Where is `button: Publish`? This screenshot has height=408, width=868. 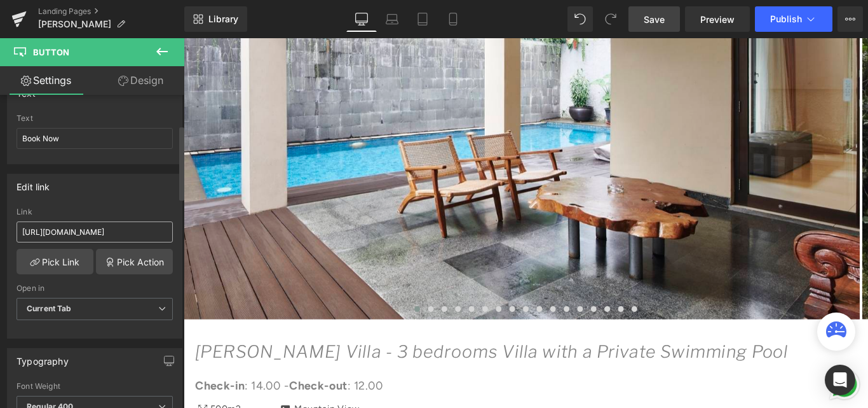
button: Publish is located at coordinates (794, 20).